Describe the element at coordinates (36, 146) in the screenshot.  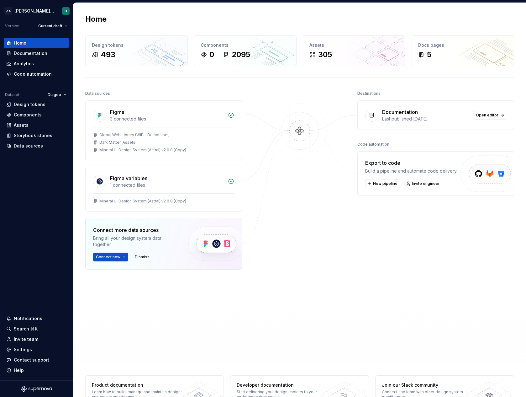
I see `a: Data sources` at that location.